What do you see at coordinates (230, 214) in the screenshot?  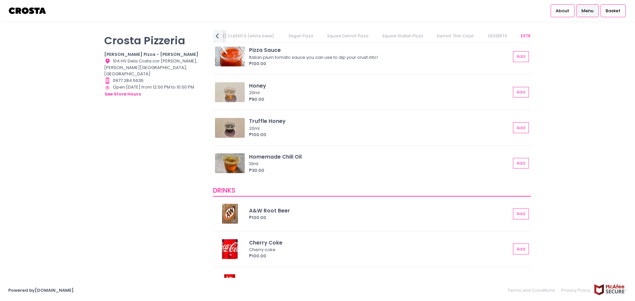 I see `img: A&W Root Beer` at bounding box center [230, 214].